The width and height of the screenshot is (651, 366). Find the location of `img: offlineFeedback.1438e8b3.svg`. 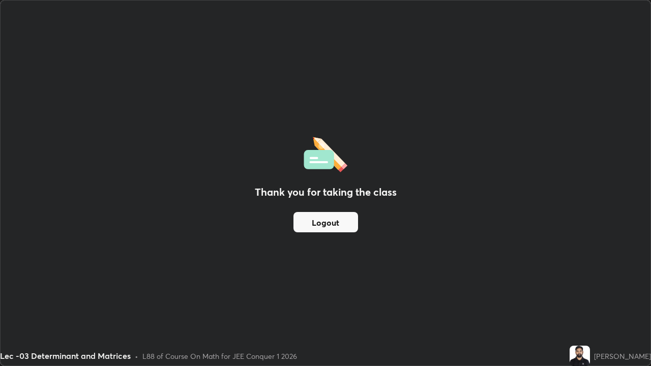

img: offlineFeedback.1438e8b3.svg is located at coordinates (326, 153).